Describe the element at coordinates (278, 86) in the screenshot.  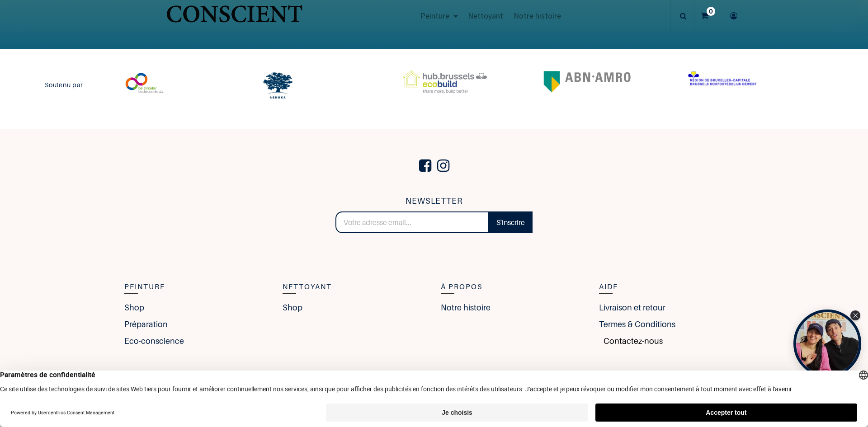
I see `img: logo.svg` at that location.